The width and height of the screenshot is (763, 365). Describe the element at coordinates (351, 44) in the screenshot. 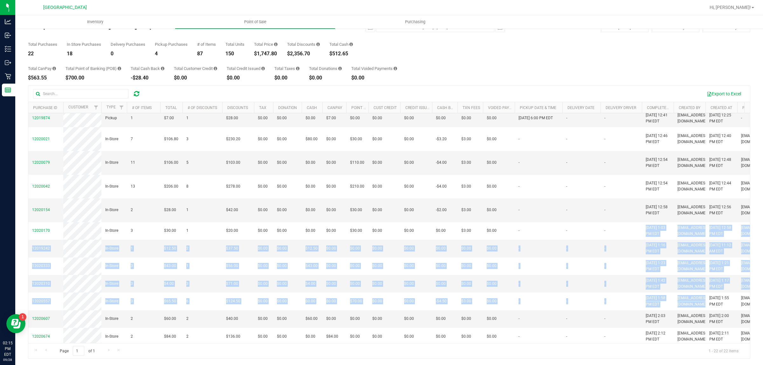

I see `i: Sum of the successful, non-voided cash payment transactions for all purchases in the date range. ...` at that location.